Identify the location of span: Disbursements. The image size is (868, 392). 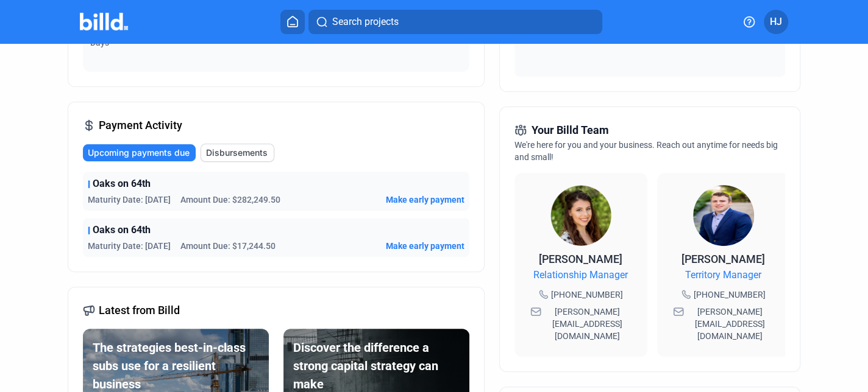
(236, 153).